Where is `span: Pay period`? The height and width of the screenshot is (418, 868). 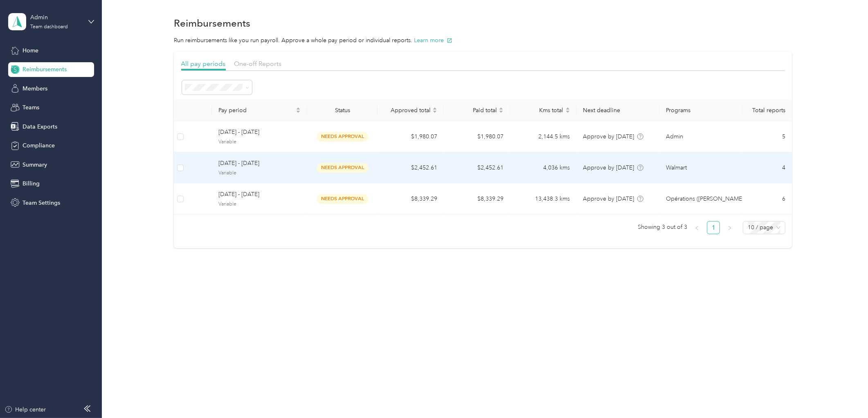
span: Pay period is located at coordinates (256, 110).